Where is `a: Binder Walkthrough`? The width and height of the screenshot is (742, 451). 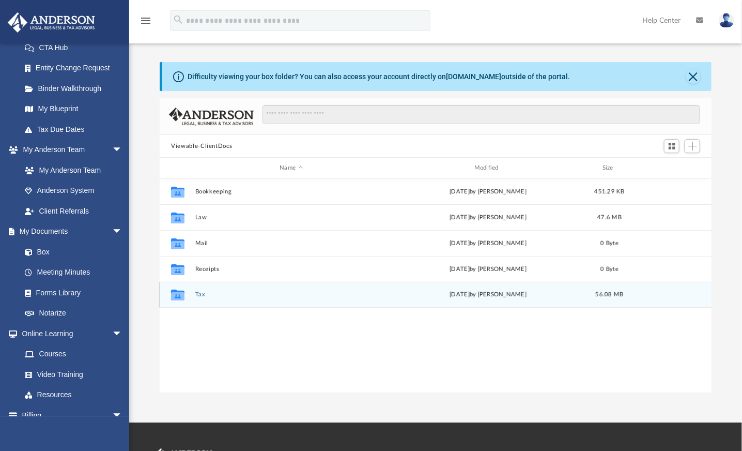 a: Binder Walkthrough is located at coordinates (76, 88).